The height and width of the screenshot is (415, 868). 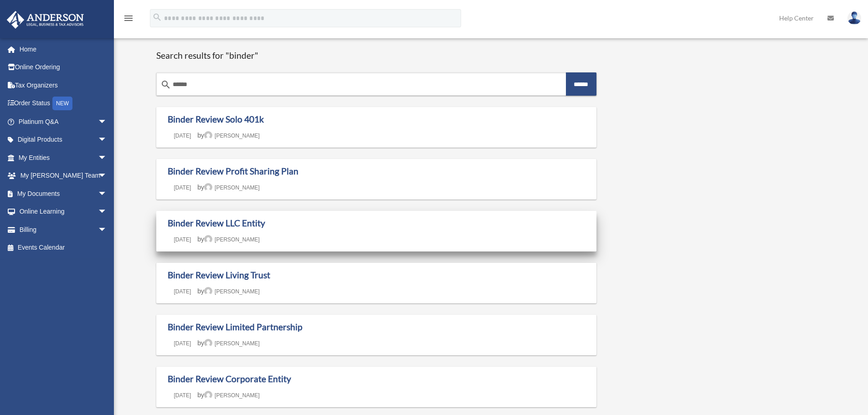 What do you see at coordinates (63, 67) in the screenshot?
I see `a: Online Ordering` at bounding box center [63, 67].